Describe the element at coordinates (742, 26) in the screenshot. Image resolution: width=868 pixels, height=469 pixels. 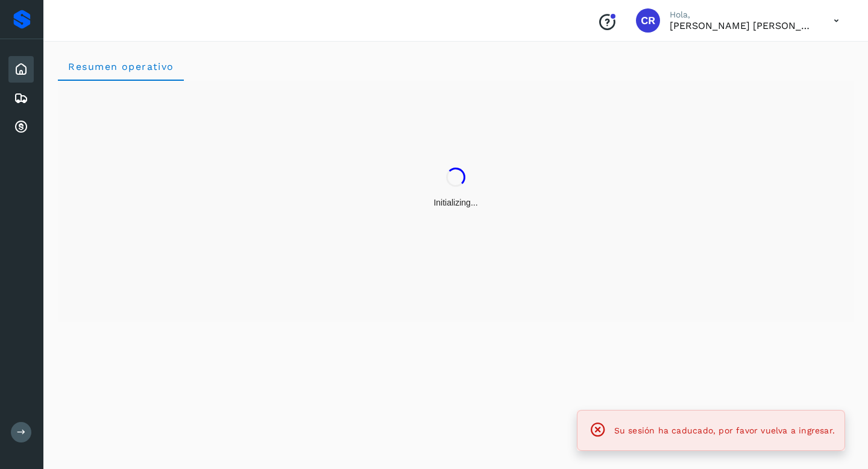
I see `p: CARLOS RODOLFO BELLI PEDRAZA` at that location.